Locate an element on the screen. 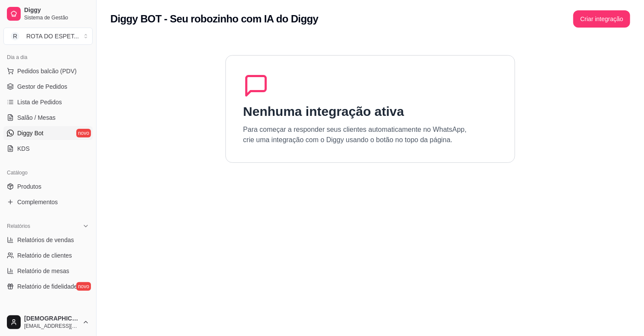  button: Pedidos balcão (PDV) is located at coordinates (48, 71).